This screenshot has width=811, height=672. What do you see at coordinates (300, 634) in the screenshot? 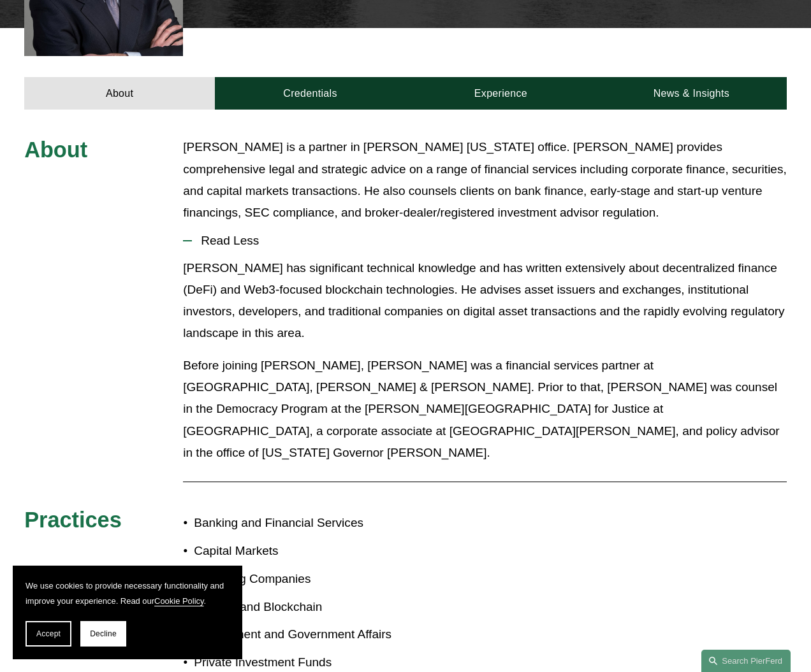
I see `p: Government and Government Affairs` at bounding box center [300, 634].